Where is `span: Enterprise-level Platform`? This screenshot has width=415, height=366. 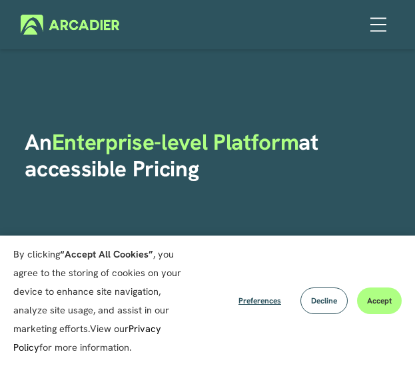
span: Enterprise-level Platform is located at coordinates (175, 142).